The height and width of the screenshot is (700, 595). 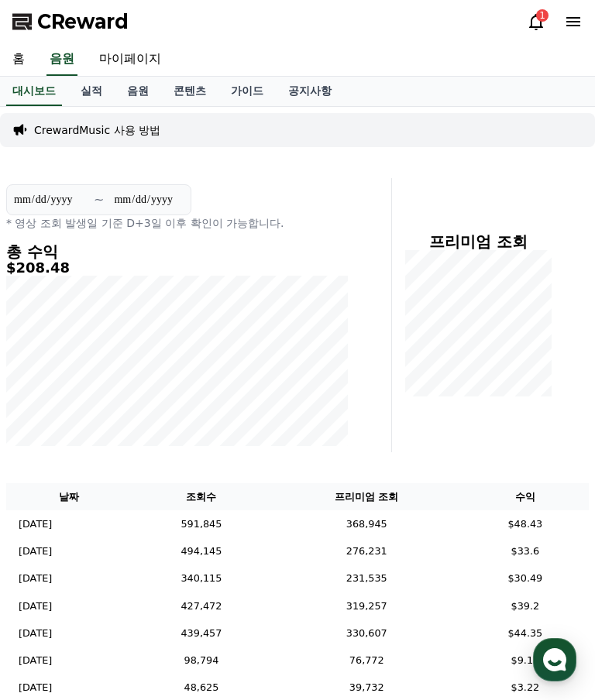 What do you see at coordinates (525, 660) in the screenshot?
I see `td: $9.19` at bounding box center [525, 660].